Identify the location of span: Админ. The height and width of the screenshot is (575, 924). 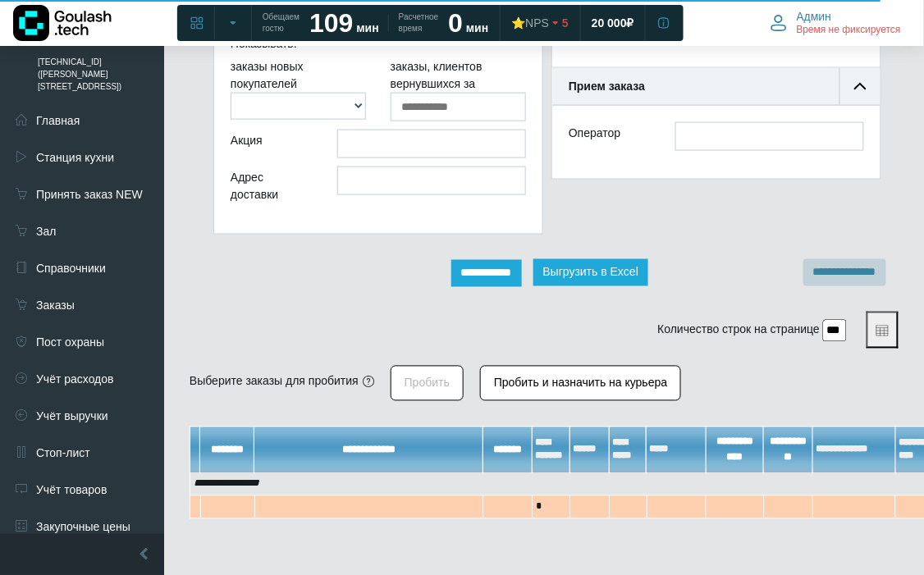
(814, 17).